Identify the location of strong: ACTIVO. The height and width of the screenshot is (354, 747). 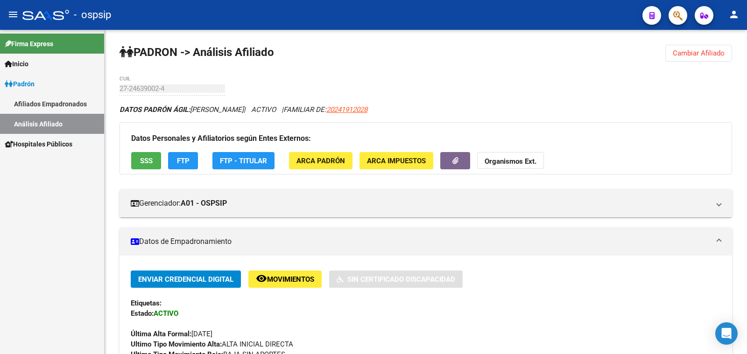
(166, 314).